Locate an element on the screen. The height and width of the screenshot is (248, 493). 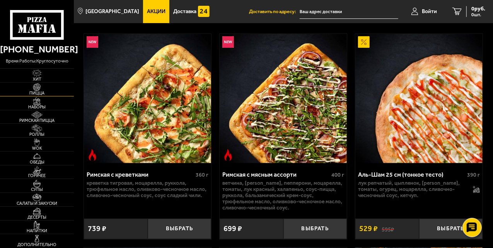
span: Войти is located at coordinates (429, 12).